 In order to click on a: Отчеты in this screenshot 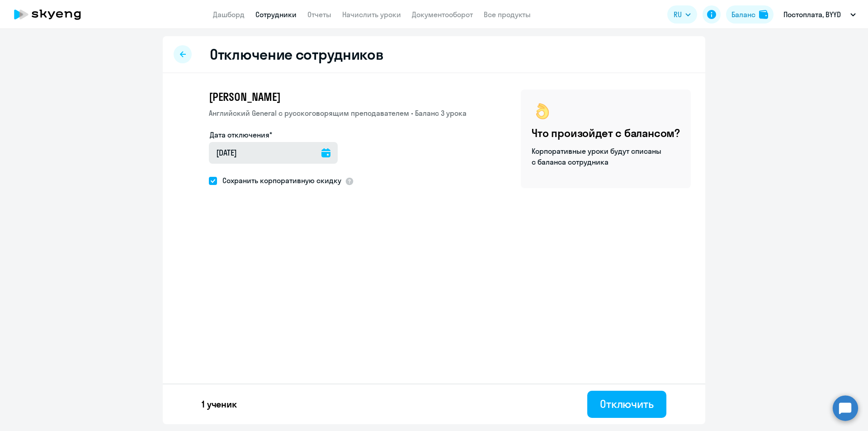, I will do `click(319, 15)`.